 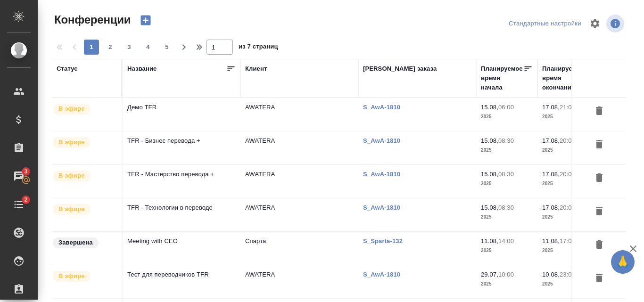 I want to click on td: Meeting with CEO, so click(x=182, y=248).